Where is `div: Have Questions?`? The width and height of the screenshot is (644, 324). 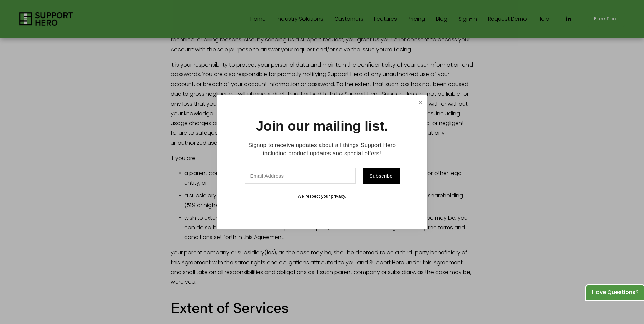 div: Have Questions? is located at coordinates (615, 293).